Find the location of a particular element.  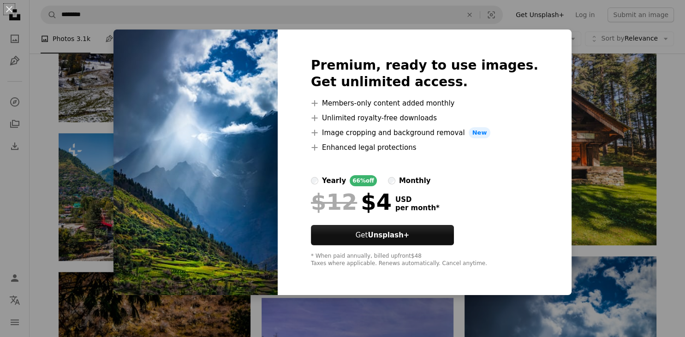

span: $12 is located at coordinates (334, 202).